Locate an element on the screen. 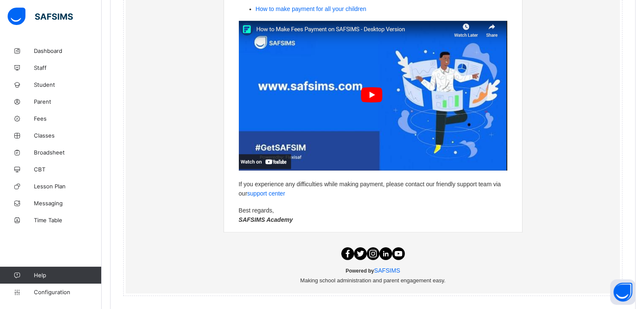 This screenshot has height=309, width=644. span: Fees is located at coordinates (68, 119).